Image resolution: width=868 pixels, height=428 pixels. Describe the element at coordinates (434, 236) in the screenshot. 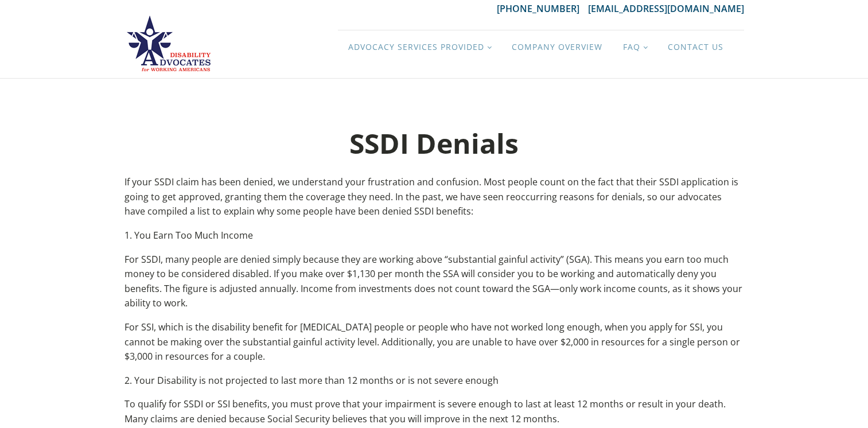

I see `p: 1. You Earn Too Much Income` at that location.